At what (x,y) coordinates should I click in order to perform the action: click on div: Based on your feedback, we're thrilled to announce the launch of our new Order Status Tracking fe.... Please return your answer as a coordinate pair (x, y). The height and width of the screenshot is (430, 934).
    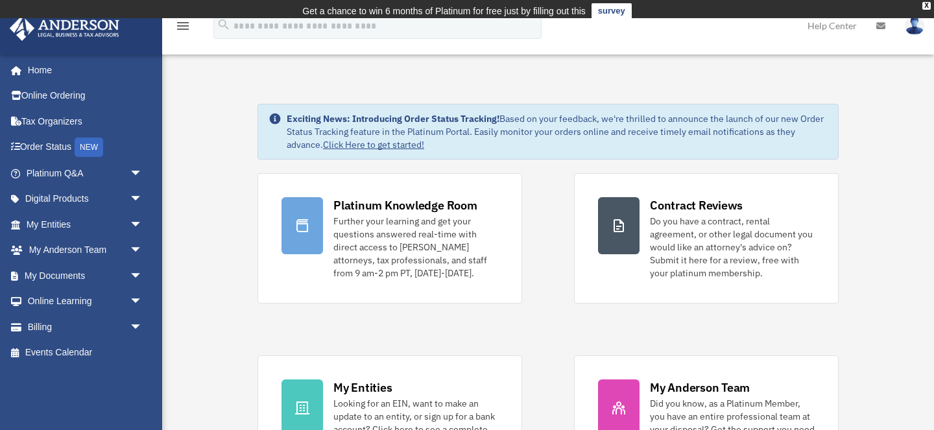
    Looking at the image, I should click on (557, 132).